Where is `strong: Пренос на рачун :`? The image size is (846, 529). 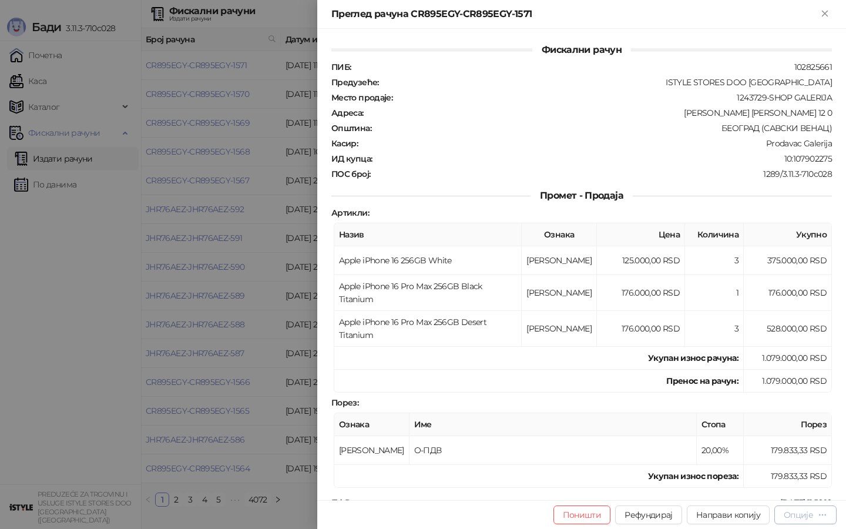
strong: Пренос на рачун : is located at coordinates (702, 381).